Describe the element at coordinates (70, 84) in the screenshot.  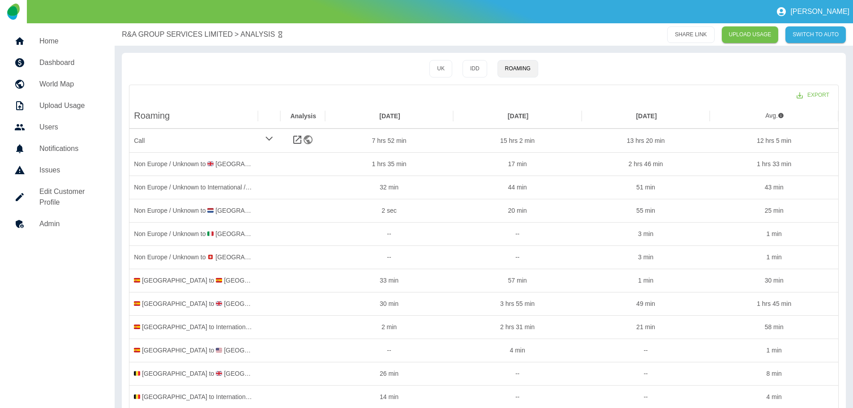
I see `h5: World Map` at that location.